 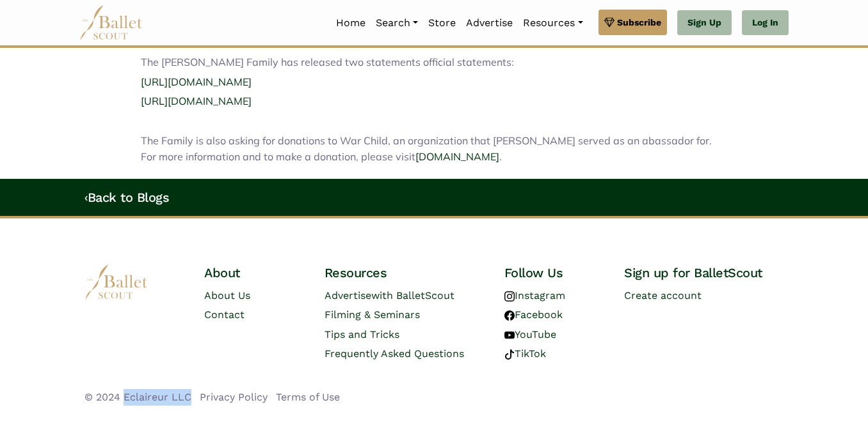 I want to click on a: TikTok, so click(x=525, y=353).